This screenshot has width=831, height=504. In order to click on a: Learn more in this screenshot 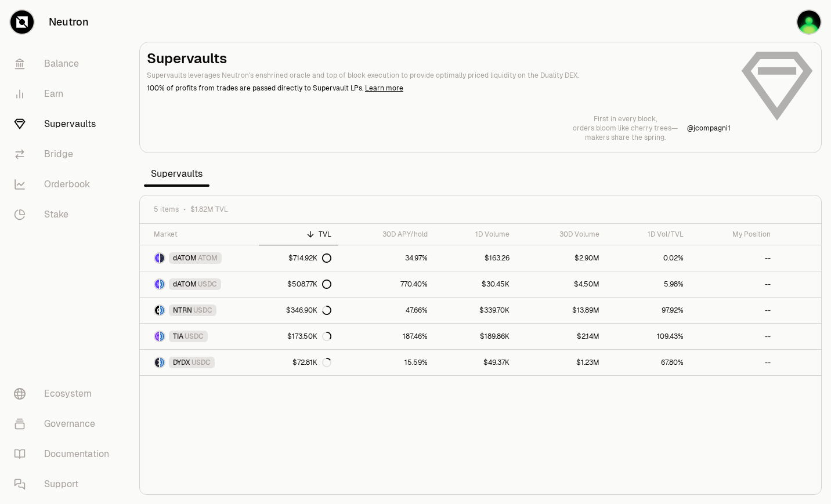, I will do `click(385, 89)`.